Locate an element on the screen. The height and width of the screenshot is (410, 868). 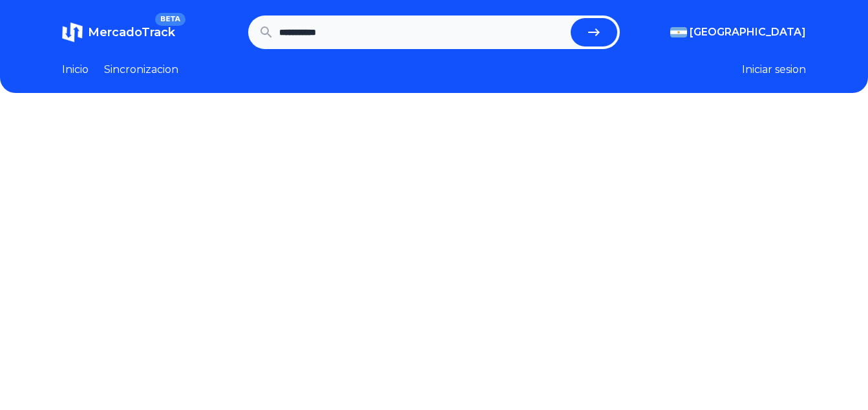
a: MercadoTrackBETA is located at coordinates (118, 32).